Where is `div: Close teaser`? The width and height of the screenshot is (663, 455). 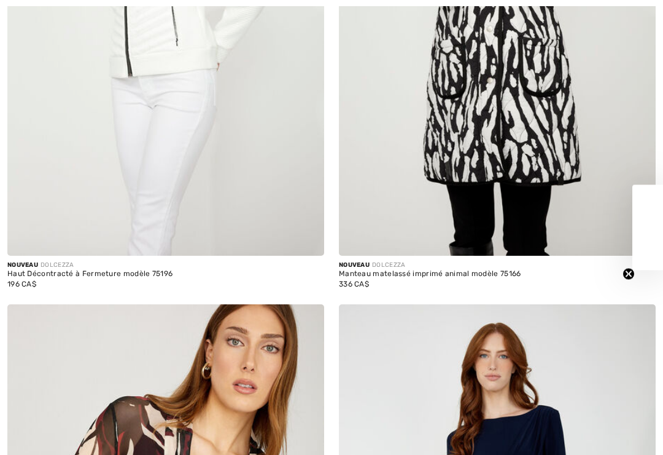
div: Close teaser is located at coordinates (648, 227).